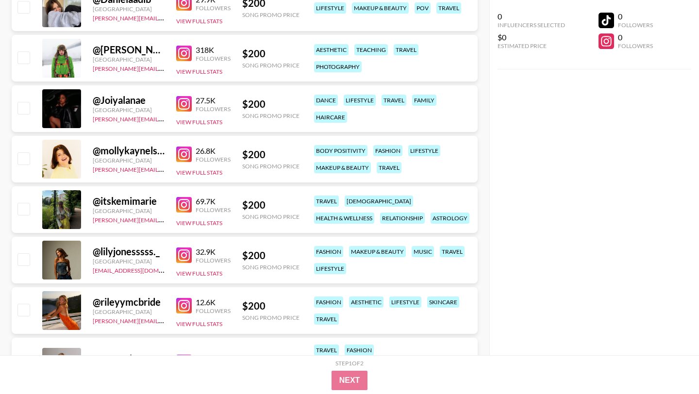  I want to click on div: 27.5K, so click(213, 100).